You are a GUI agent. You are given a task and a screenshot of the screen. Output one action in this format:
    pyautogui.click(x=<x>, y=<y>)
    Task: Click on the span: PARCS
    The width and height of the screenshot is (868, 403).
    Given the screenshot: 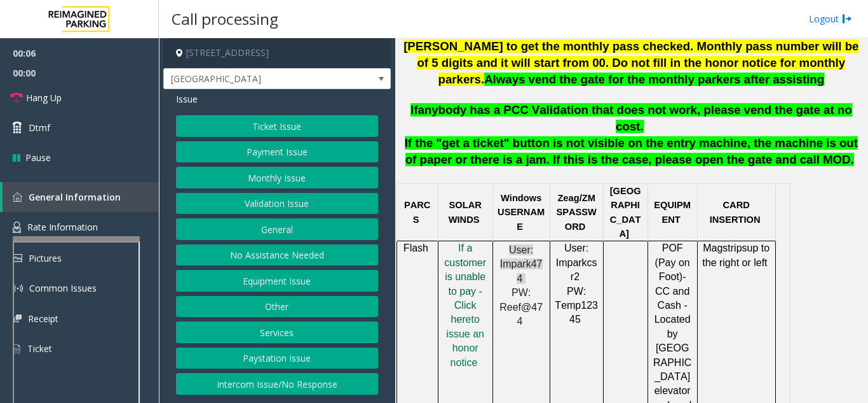 What is the action you would take?
    pyautogui.click(x=417, y=212)
    